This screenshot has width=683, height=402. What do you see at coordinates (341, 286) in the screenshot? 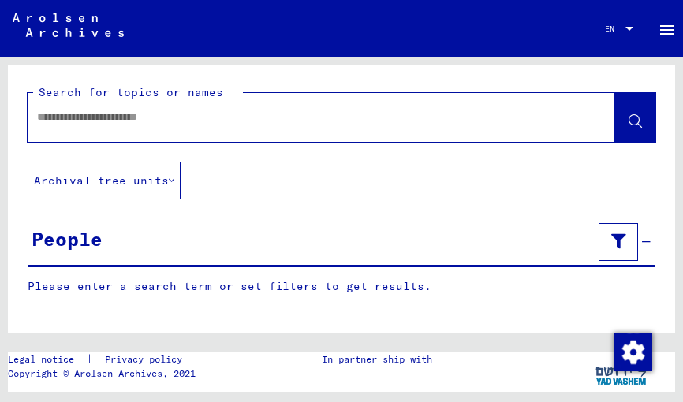
I see `p: Please enter a search term or set filters to get results.` at bounding box center [341, 286].